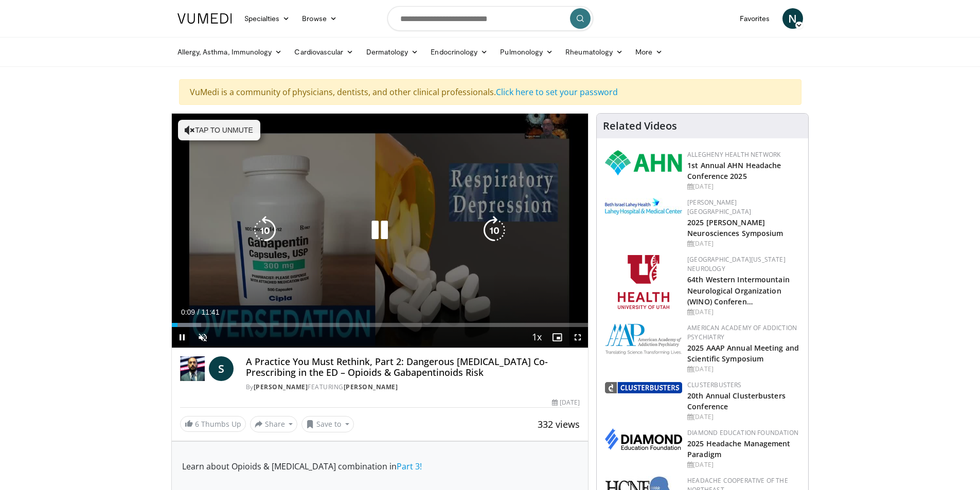  I want to click on a: Diamond Education Foundation, so click(742, 432).